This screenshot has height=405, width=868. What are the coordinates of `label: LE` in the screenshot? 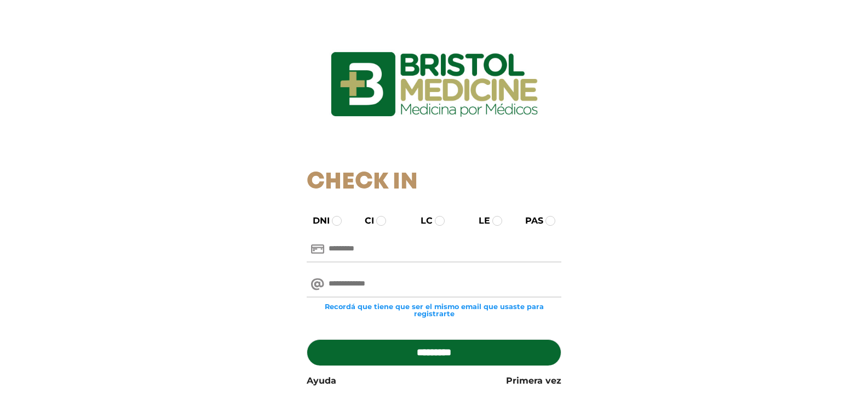 It's located at (479, 221).